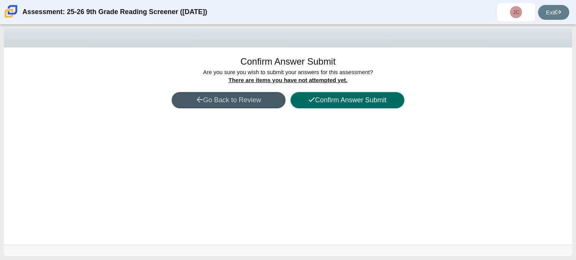 Image resolution: width=576 pixels, height=260 pixels. What do you see at coordinates (288, 76) in the screenshot?
I see `span: Are you sure you wish to submit your answers for this assessment?` at bounding box center [288, 76].